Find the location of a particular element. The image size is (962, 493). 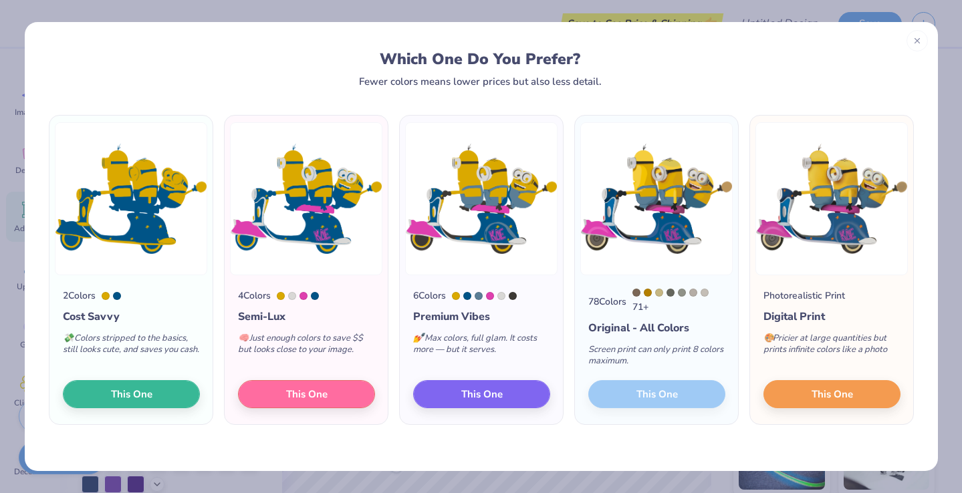

div: Colors stripped to the basics, still looks cute, and saves you cash. is located at coordinates (131, 347).